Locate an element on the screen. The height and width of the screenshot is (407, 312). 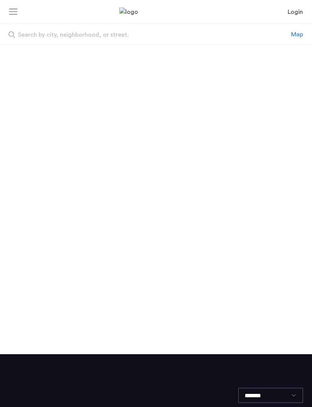
img: logo is located at coordinates (156, 12).